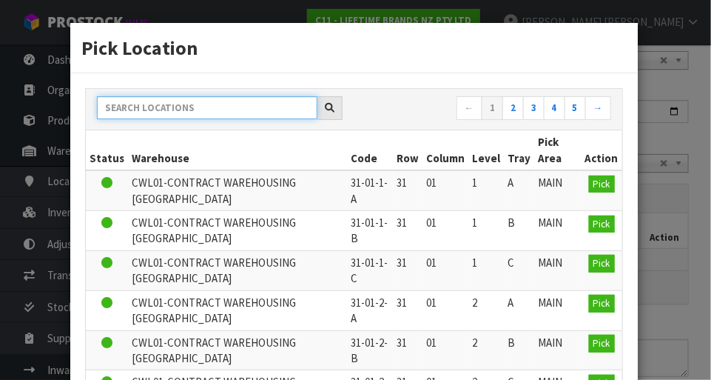  Describe the element at coordinates (519, 270) in the screenshot. I see `td: C` at that location.